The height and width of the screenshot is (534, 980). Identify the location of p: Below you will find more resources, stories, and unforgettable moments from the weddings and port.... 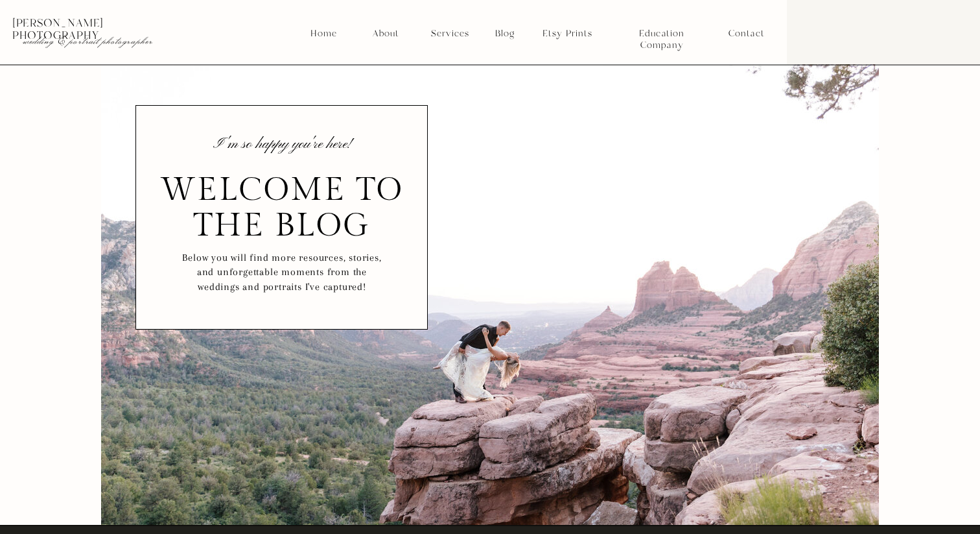
(282, 274).